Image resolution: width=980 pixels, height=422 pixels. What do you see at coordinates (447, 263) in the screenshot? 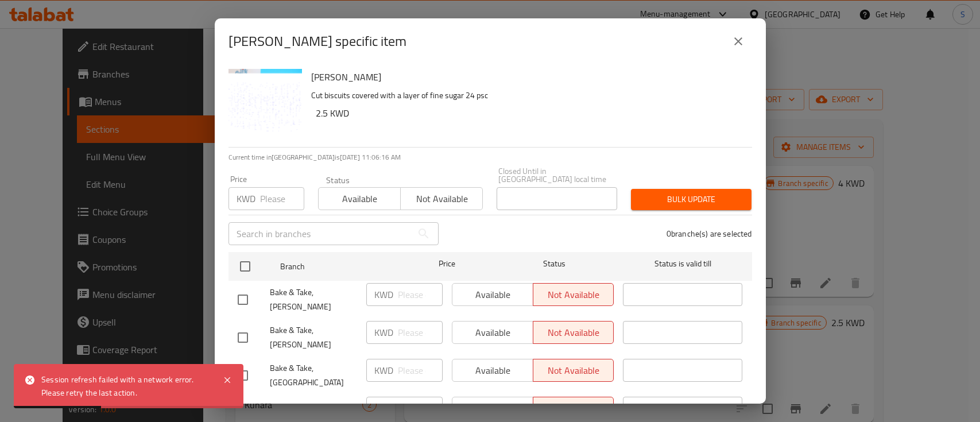
I see `span: Price` at bounding box center [447, 263].